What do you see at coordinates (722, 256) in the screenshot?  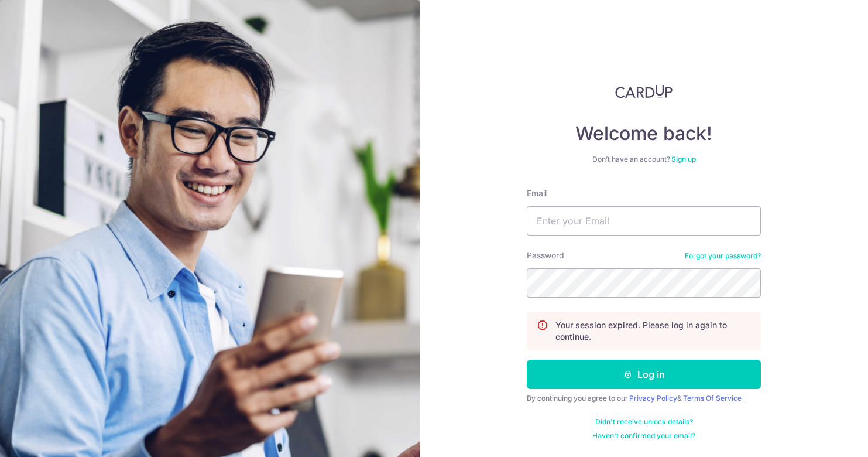 I see `a: Forgot your password?` at bounding box center [722, 256].